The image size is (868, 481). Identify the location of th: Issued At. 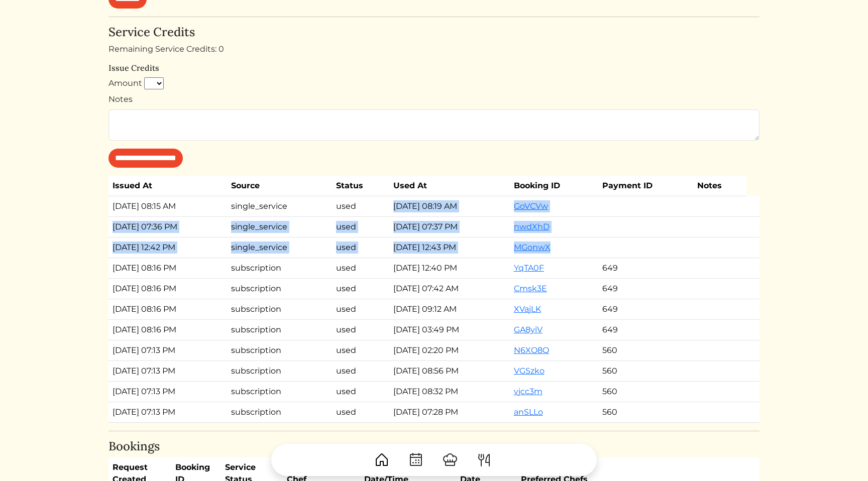
(168, 185).